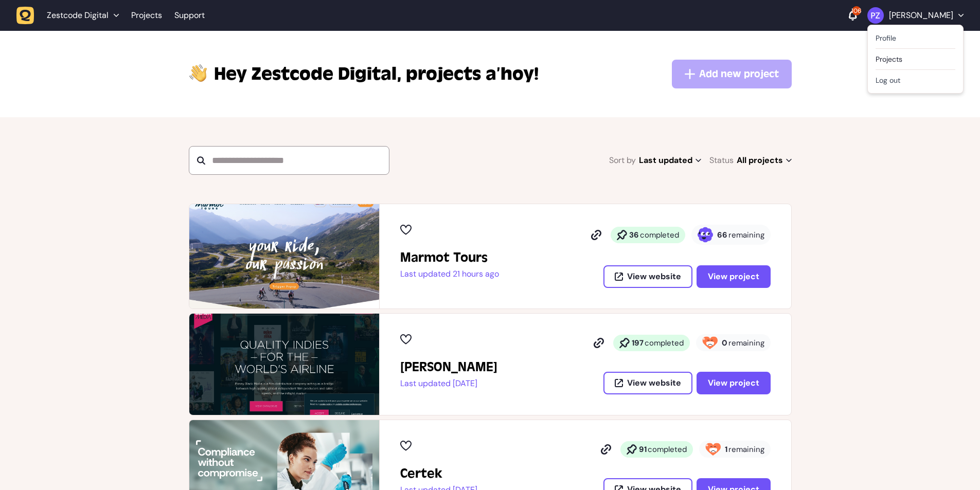 This screenshot has width=980, height=490. I want to click on span: Last updated, so click(670, 160).